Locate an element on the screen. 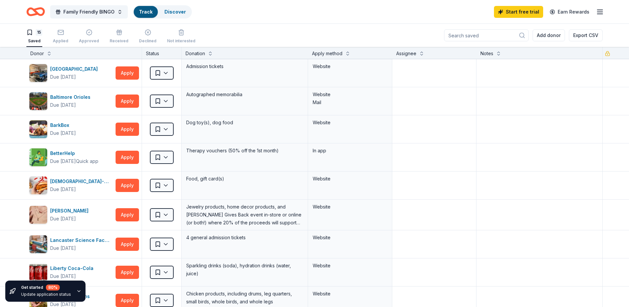 This screenshot has width=629, height=307. div: BetterHelp is located at coordinates (74, 153).